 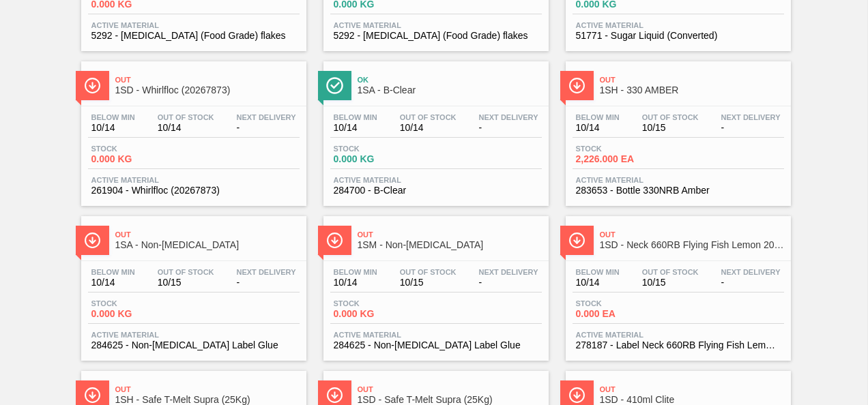 I want to click on span: 51771 - Sugar Liquid (Converted), so click(x=678, y=35).